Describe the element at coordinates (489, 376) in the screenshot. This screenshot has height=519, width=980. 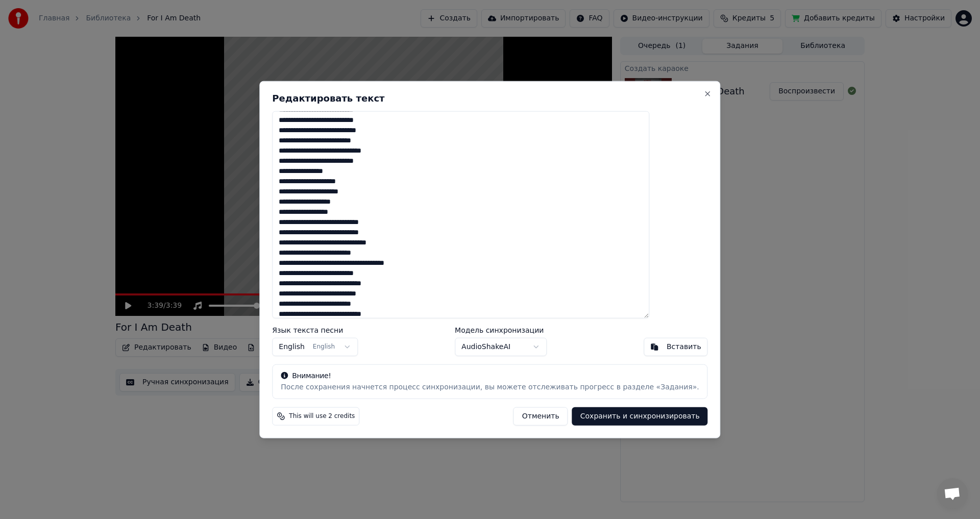
I see `div: Внимание!` at that location.